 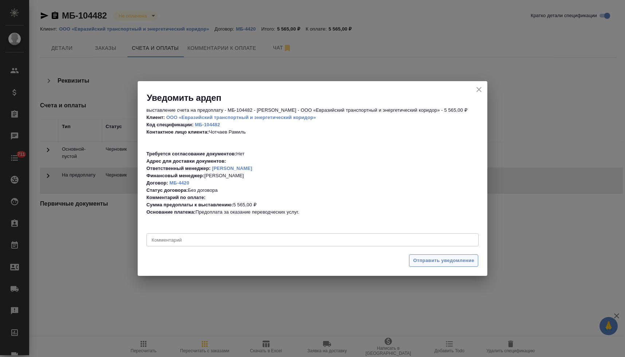 I want to click on button: Отправить уведомление, so click(x=444, y=261).